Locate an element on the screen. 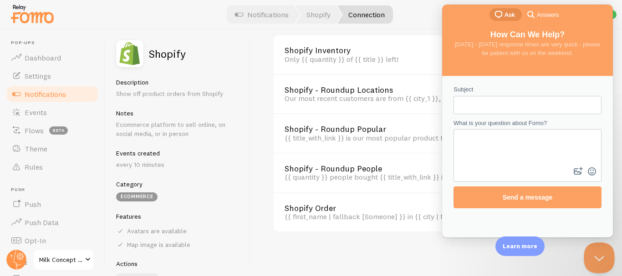  div: Avatars are available is located at coordinates (178, 231).